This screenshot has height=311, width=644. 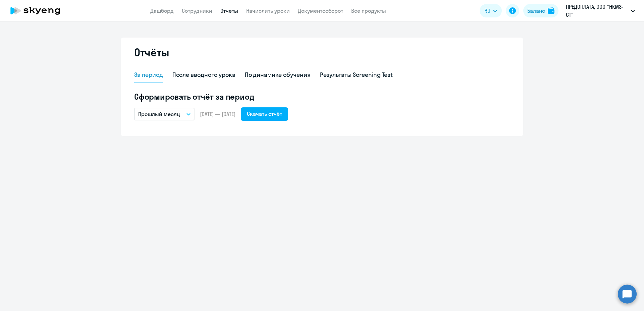 I want to click on a: Все продукты, so click(x=369, y=11).